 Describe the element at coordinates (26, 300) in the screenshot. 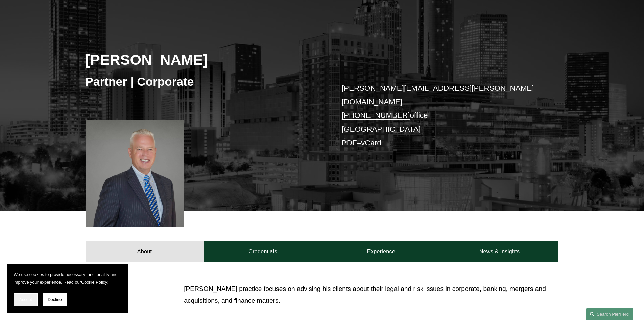

I see `span: Accept` at that location.